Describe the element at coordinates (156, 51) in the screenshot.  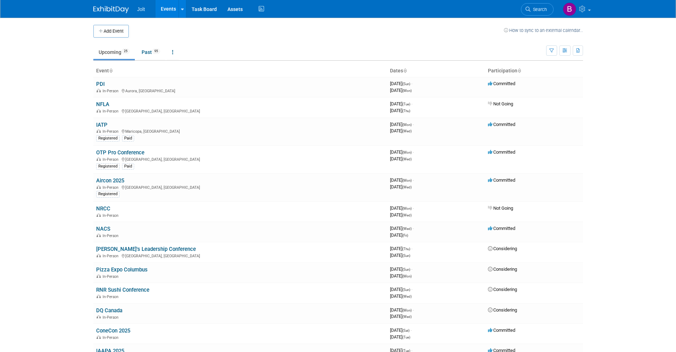
I see `span: 95` at that location.